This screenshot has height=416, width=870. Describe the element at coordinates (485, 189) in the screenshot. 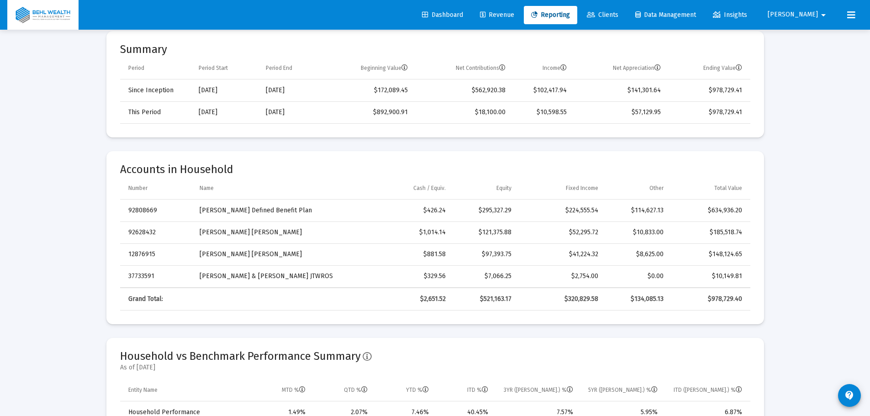

I see `td: Column Equity` at that location.